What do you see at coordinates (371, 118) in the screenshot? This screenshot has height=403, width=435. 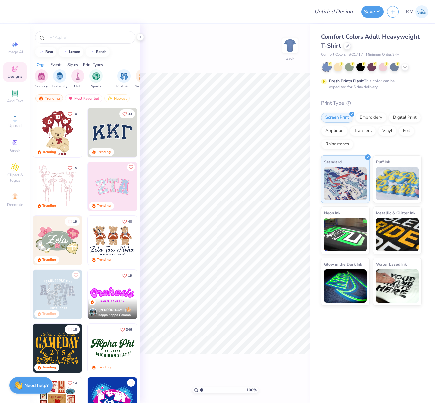 I see `div: Embroidery` at bounding box center [371, 118].